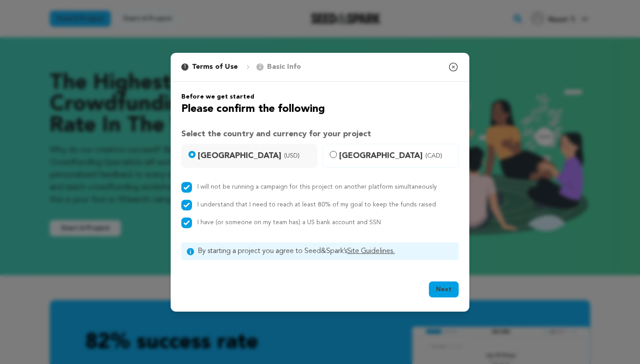 Image resolution: width=640 pixels, height=364 pixels. I want to click on span: 2, so click(260, 67).